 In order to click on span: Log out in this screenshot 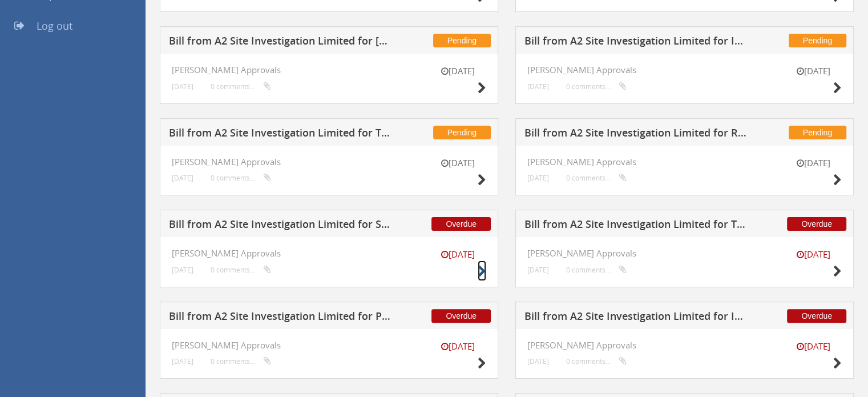, I will do `click(54, 26)`.